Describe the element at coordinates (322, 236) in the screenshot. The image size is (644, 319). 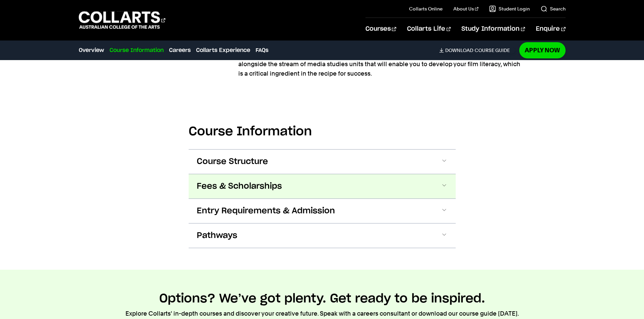
I see `button: Pathways` at that location.